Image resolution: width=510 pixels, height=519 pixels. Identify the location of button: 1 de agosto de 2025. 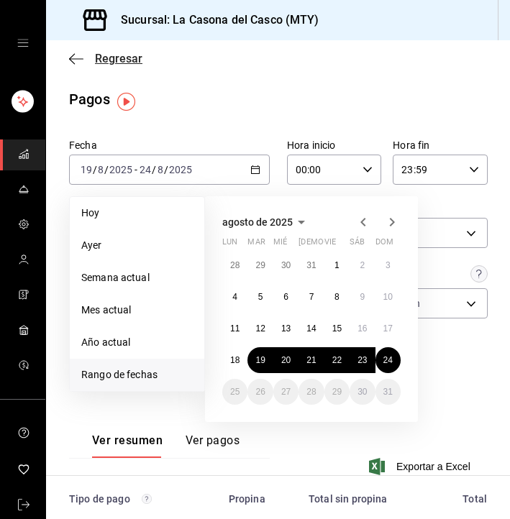
(337, 265).